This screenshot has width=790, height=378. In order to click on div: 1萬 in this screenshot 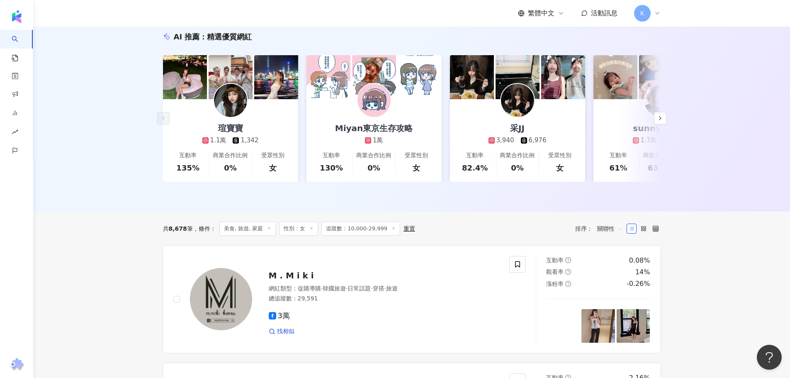, I will do `click(378, 140)`.